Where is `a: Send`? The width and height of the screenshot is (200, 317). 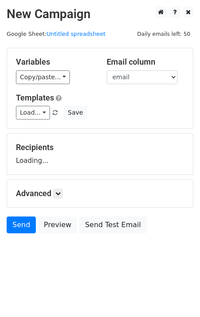 a: Send is located at coordinates (21, 225).